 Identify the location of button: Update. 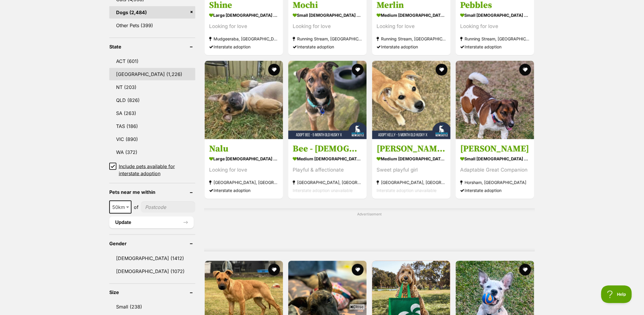
(151, 223).